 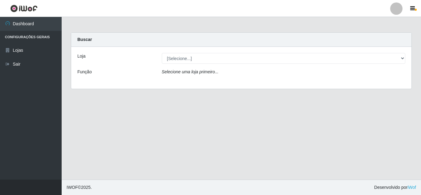 I want to click on span: © 2025 ., so click(x=79, y=187).